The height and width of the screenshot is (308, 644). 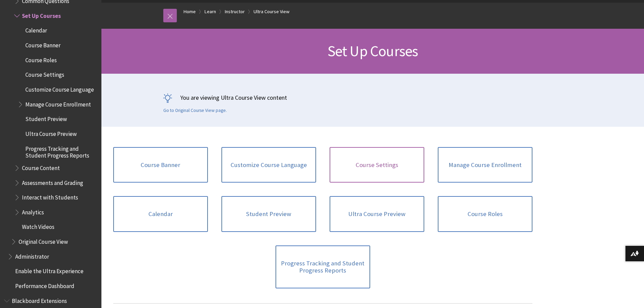 I want to click on a: Manage Course Enrollment, so click(x=485, y=165).